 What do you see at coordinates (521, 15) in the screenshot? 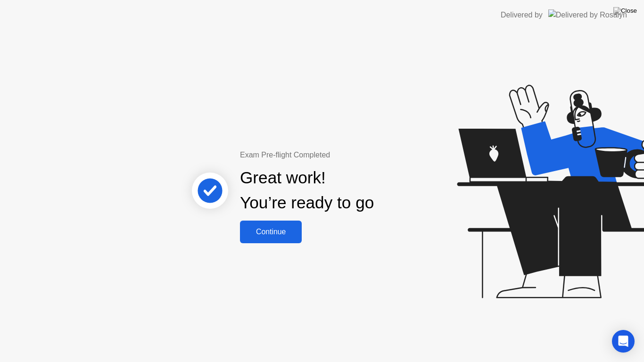
I see `div: Delivered by` at bounding box center [521, 15].